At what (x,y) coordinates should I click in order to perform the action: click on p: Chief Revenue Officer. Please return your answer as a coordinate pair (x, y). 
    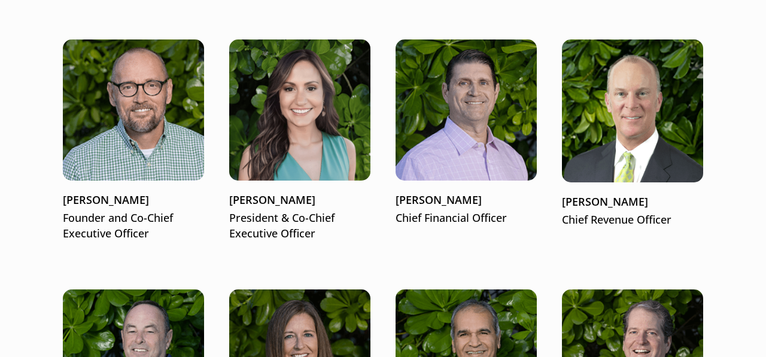
    Looking at the image, I should click on (632, 220).